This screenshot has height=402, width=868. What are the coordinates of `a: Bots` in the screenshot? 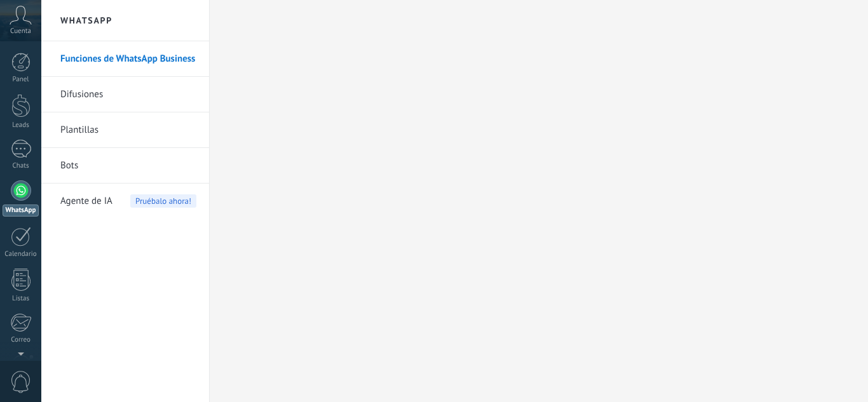 It's located at (128, 166).